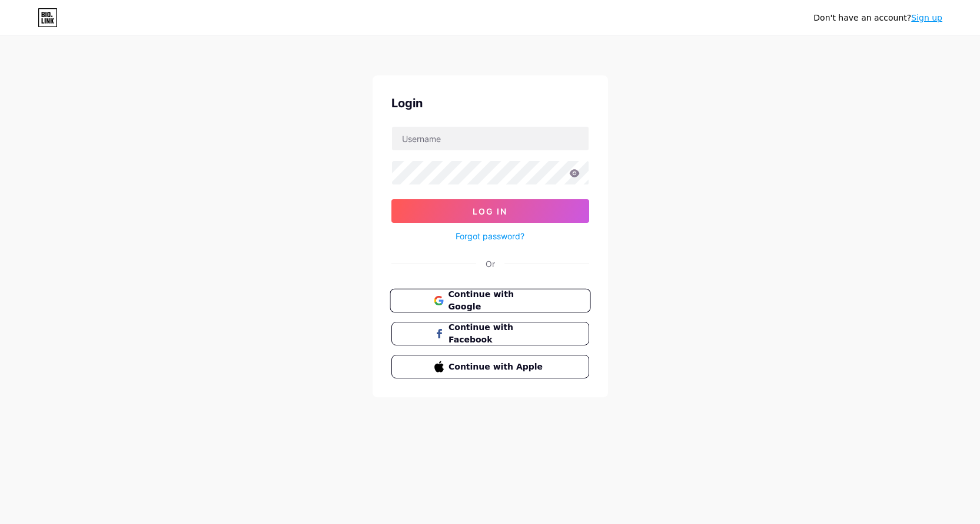 This screenshot has height=524, width=980. Describe the element at coordinates (490, 103) in the screenshot. I see `div: Login` at that location.